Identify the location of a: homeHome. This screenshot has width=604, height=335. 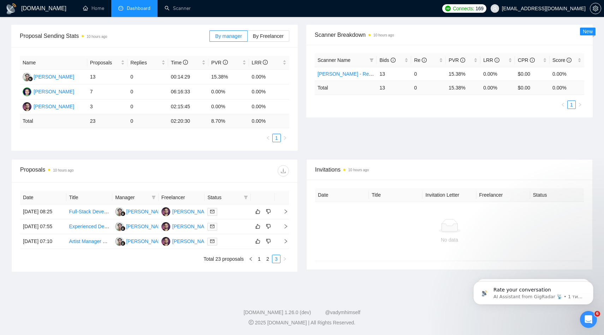
(94, 8).